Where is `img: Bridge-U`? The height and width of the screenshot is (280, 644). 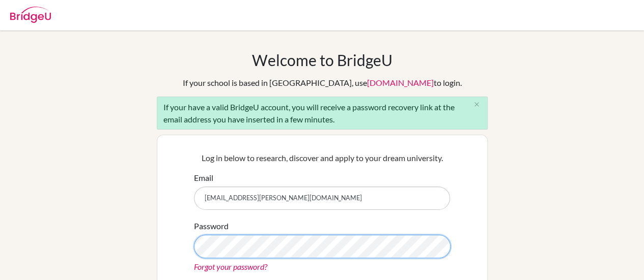 img: Bridge-U is located at coordinates (31, 15).